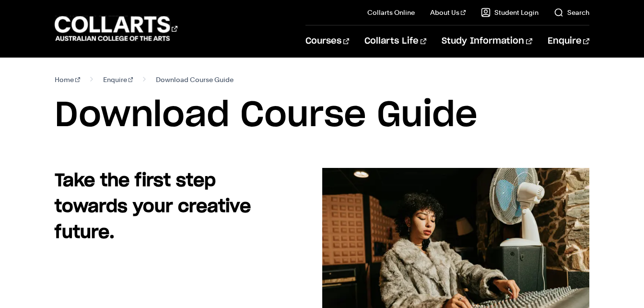 This screenshot has width=644, height=308. I want to click on span: Download Course Guide, so click(195, 80).